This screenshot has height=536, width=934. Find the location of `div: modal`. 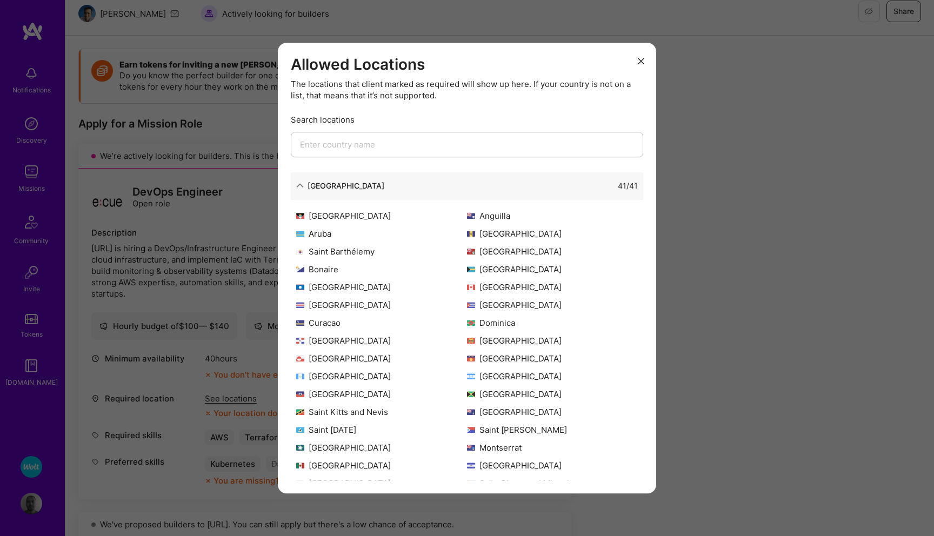

div: modal is located at coordinates (467, 268).